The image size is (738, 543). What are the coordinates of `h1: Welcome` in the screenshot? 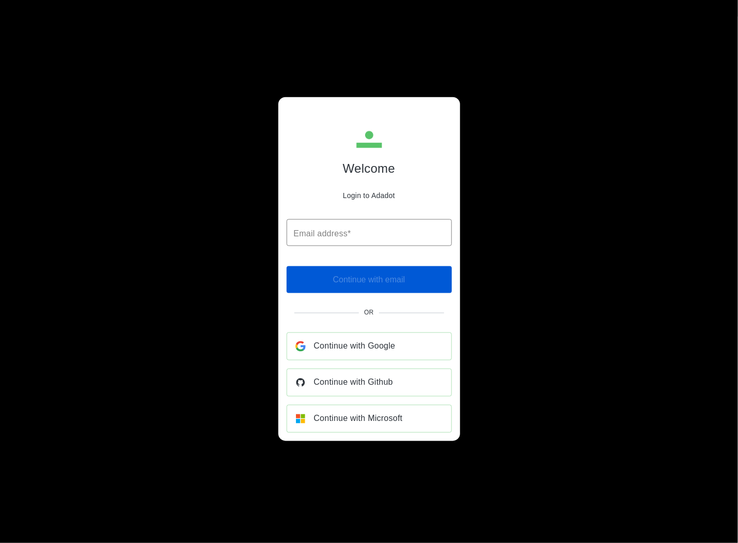 It's located at (369, 168).